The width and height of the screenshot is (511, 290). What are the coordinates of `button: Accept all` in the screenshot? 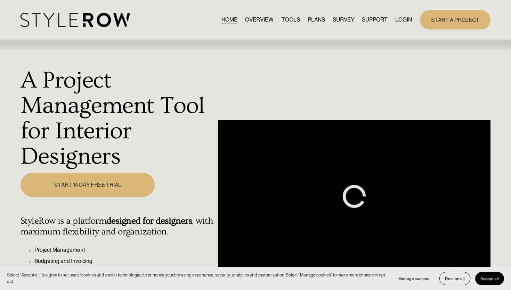 It's located at (489, 279).